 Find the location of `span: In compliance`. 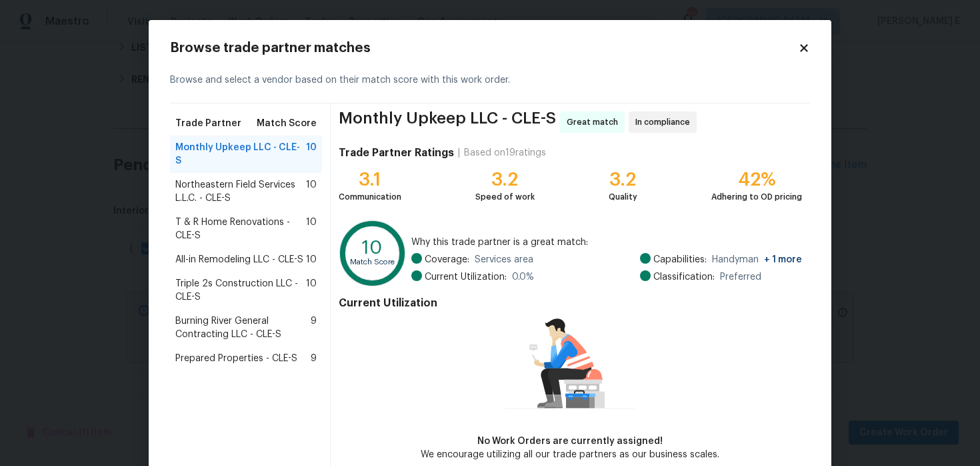

span: In compliance is located at coordinates (665, 122).